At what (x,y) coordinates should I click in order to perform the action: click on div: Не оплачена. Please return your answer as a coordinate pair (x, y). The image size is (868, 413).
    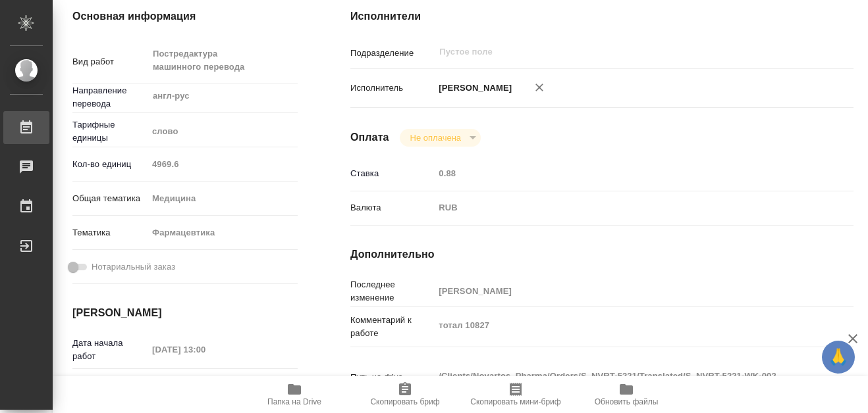
    Looking at the image, I should click on (440, 138).